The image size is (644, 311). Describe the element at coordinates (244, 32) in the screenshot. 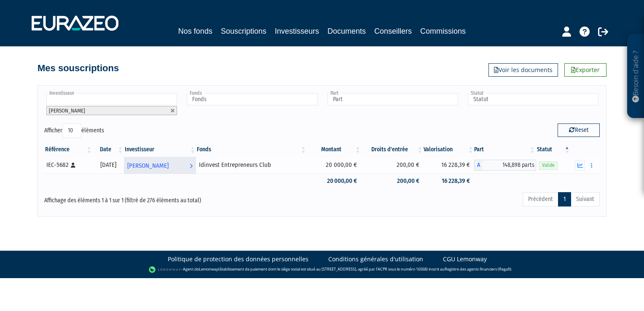

I see `a: Souscriptions` at that location.